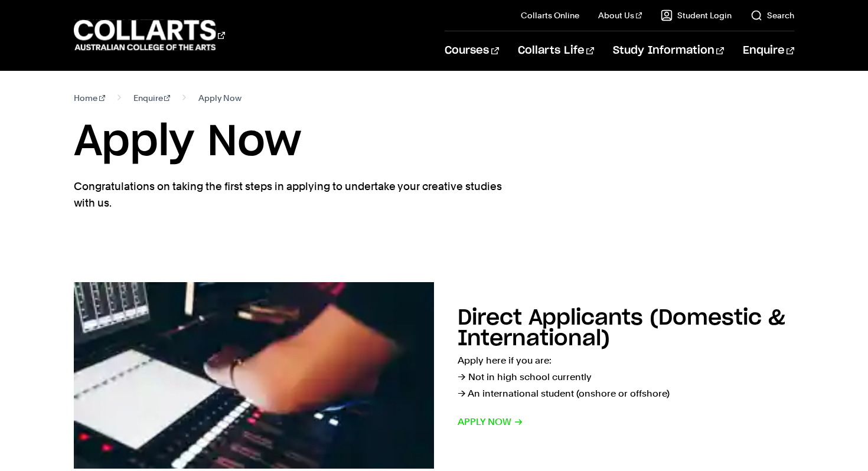 Image resolution: width=868 pixels, height=471 pixels. I want to click on h1: Apply Now, so click(434, 143).